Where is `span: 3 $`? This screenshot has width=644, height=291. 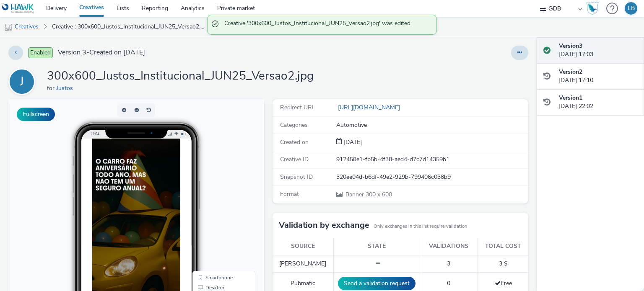
span: 3 $ is located at coordinates (503, 264).